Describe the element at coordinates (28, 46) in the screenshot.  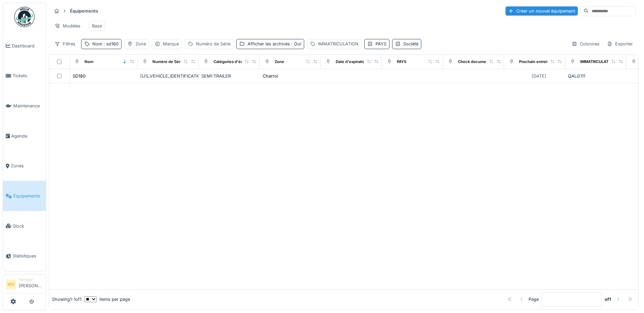
I see `span: Dashboard` at that location.